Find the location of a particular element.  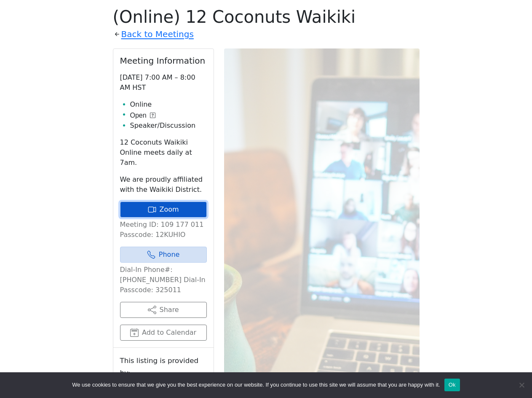

button: Share is located at coordinates (163, 310).